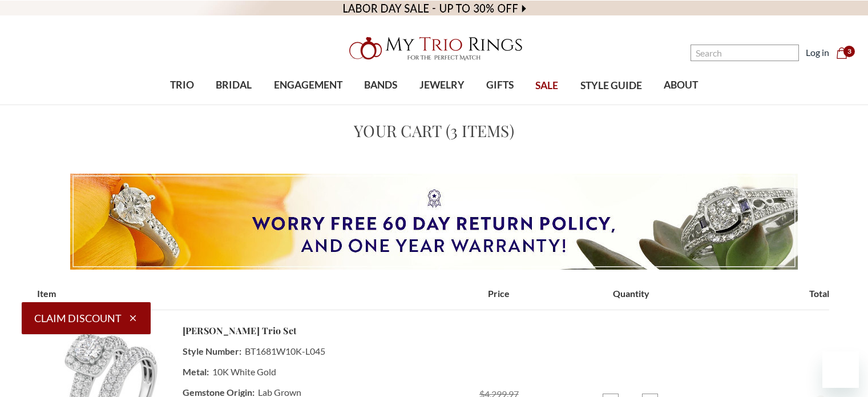 This screenshot has height=397, width=868. Describe the element at coordinates (442, 85) in the screenshot. I see `span: JEWELRY` at that location.